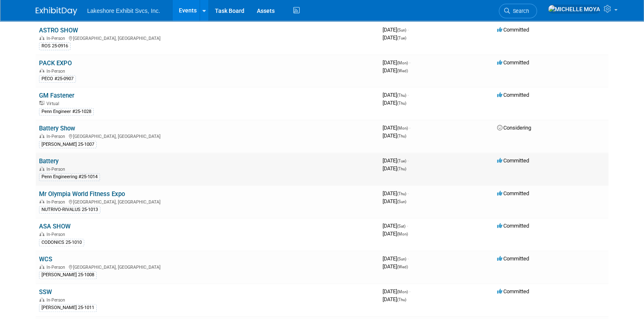 This screenshot has width=644, height=319. I want to click on img: ExhibitDay, so click(56, 11).